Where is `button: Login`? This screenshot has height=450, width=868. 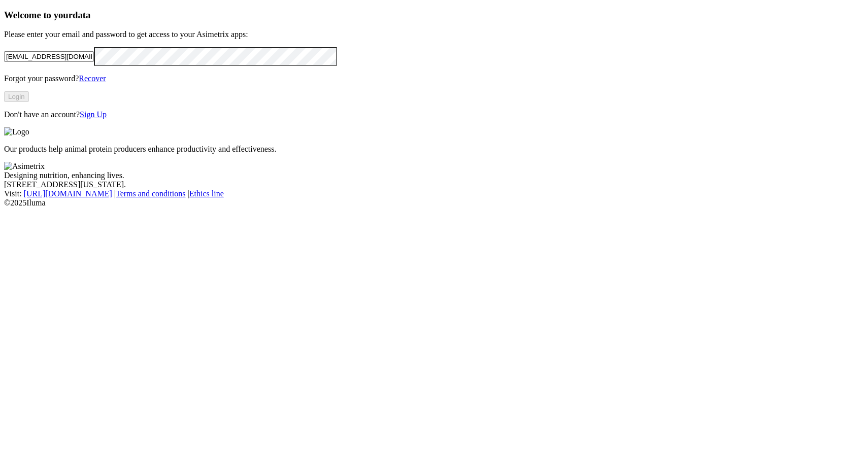
button: Login is located at coordinates (17, 96).